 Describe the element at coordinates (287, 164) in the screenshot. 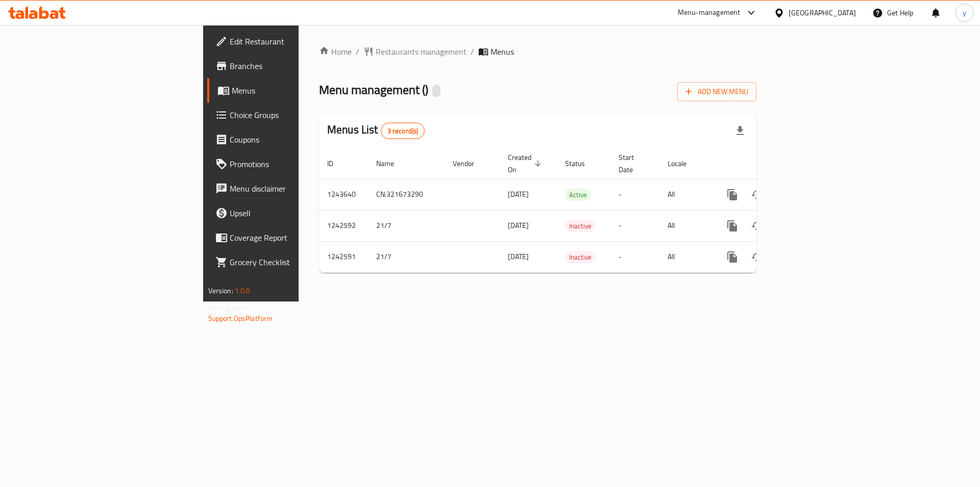

I see `a: Promotions` at that location.